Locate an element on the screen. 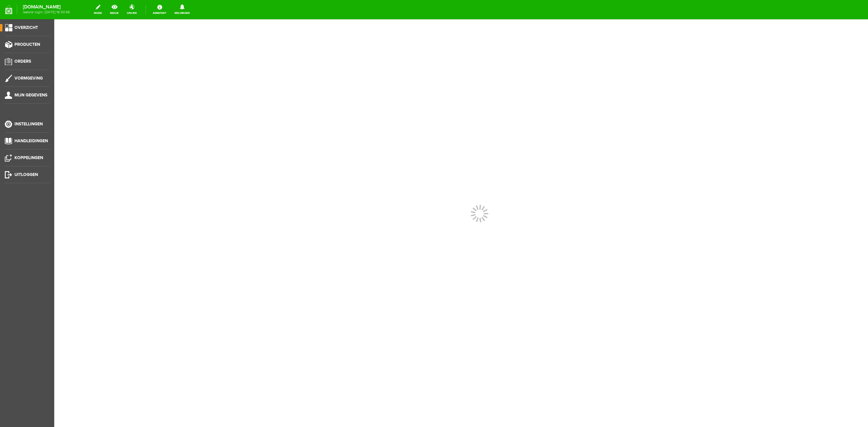 Image resolution: width=868 pixels, height=427 pixels. a: Assistent is located at coordinates (159, 10).